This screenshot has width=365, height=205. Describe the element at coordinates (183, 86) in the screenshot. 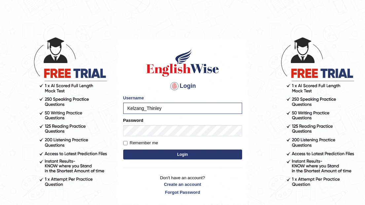

I see `h4: Login` at that location.